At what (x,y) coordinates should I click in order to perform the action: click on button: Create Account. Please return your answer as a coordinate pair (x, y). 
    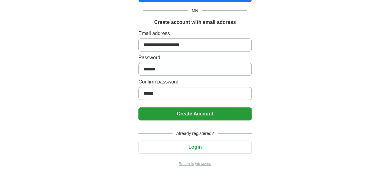
    Looking at the image, I should click on (195, 114).